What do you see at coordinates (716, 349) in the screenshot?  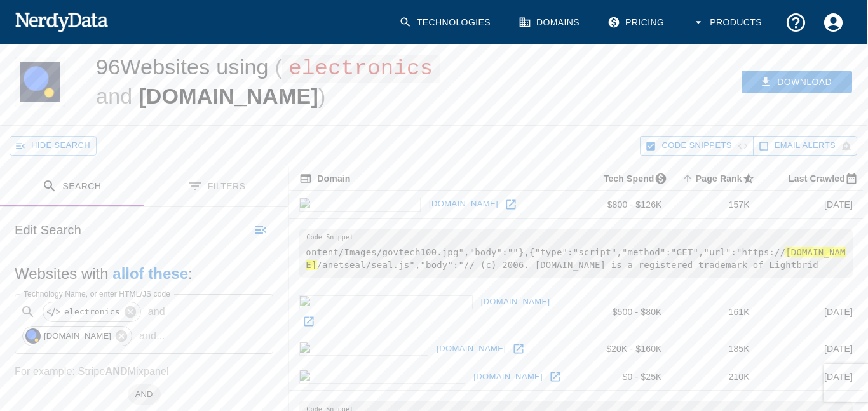 I see `td: 185K` at bounding box center [716, 349].